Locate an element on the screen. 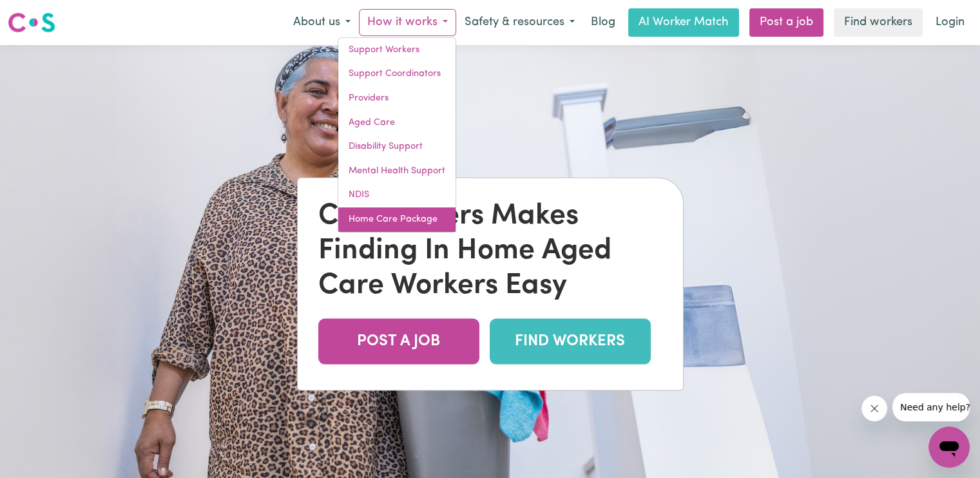 This screenshot has height=478, width=980. a: Blog is located at coordinates (603, 22).